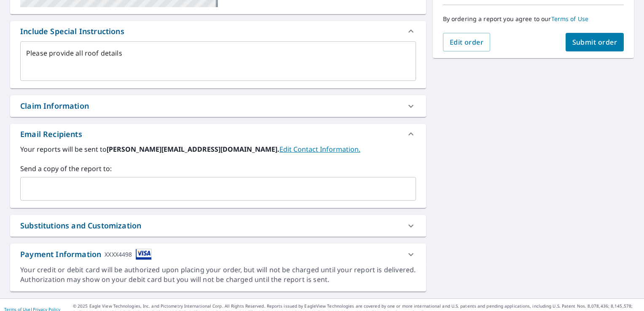  What do you see at coordinates (466, 42) in the screenshot?
I see `span: Edit order` at bounding box center [466, 42].